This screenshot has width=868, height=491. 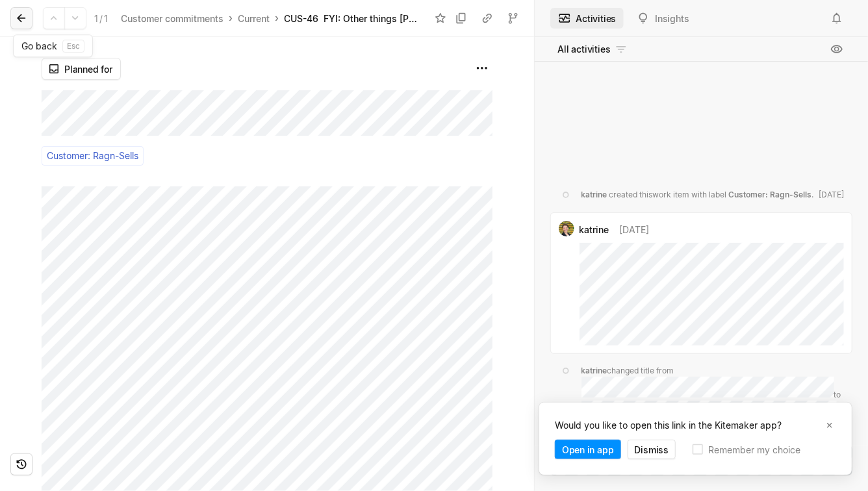 What do you see at coordinates (81, 69) in the screenshot?
I see `button: Planned for` at bounding box center [81, 69].